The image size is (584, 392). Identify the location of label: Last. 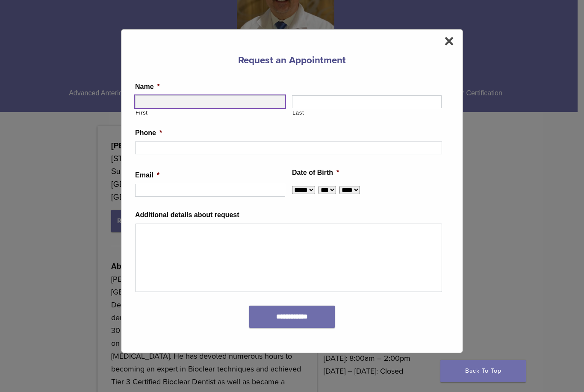
(367, 113).